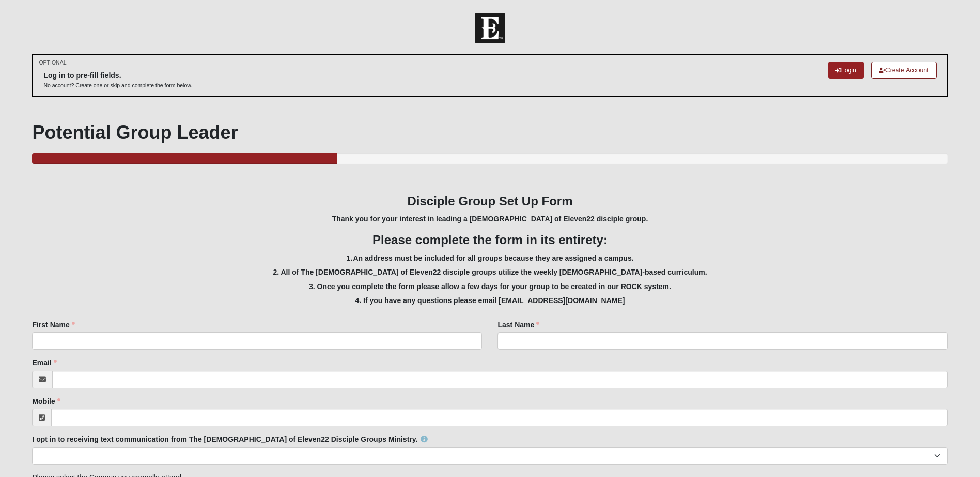  Describe the element at coordinates (44, 363) in the screenshot. I see `label: Email` at that location.